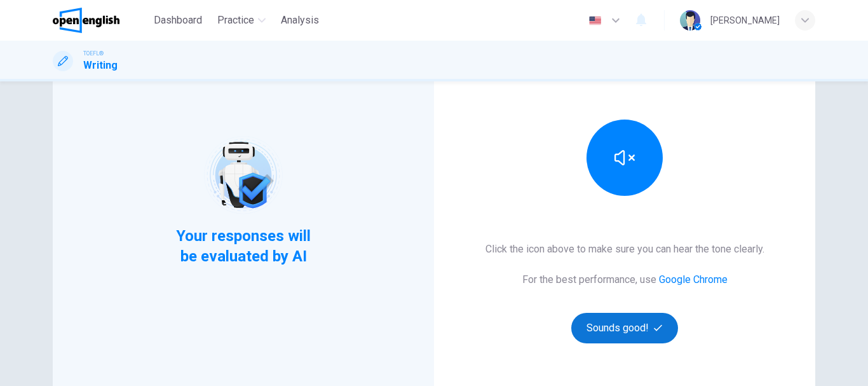 The width and height of the screenshot is (868, 386). What do you see at coordinates (624, 328) in the screenshot?
I see `button: Sounds good!` at bounding box center [624, 328].